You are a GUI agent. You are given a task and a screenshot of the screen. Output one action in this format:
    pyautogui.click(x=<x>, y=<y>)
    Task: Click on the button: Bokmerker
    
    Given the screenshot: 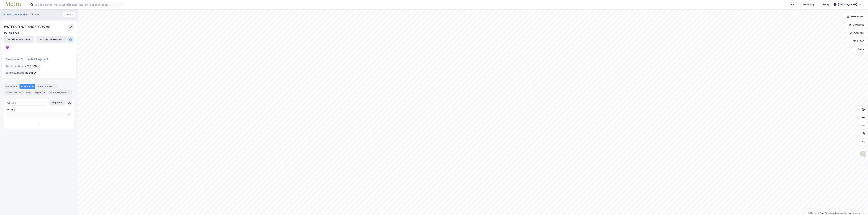 What is the action you would take?
    pyautogui.click(x=855, y=17)
    